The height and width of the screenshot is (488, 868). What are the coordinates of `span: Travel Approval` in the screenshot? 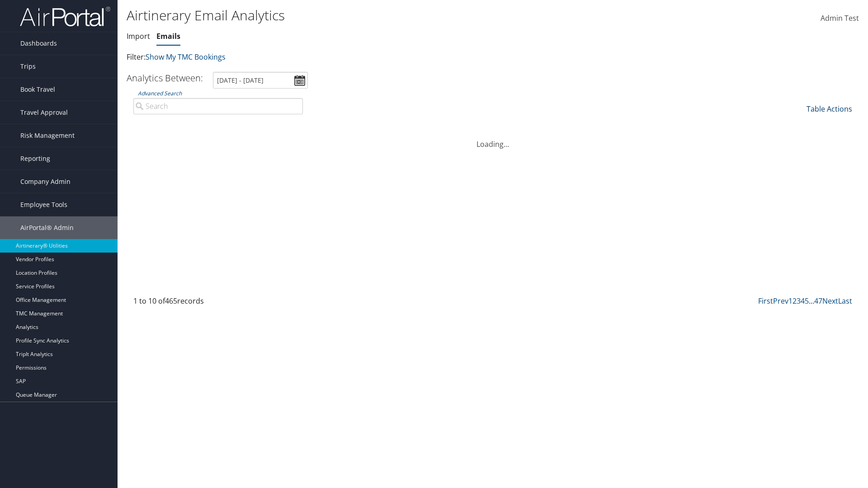 It's located at (44, 112).